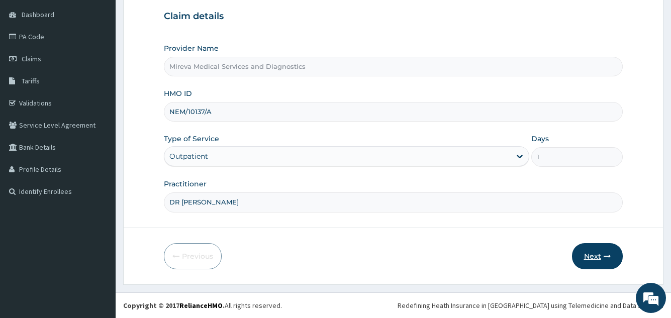 The height and width of the screenshot is (318, 671). What do you see at coordinates (185, 184) in the screenshot?
I see `label: Practitioner` at bounding box center [185, 184].